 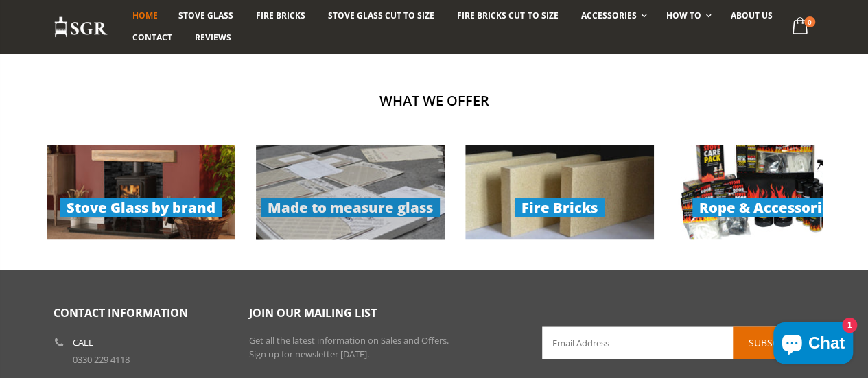 What do you see at coordinates (560, 192) in the screenshot?
I see `img: collection-2-image_279x140.jpg` at bounding box center [560, 192].